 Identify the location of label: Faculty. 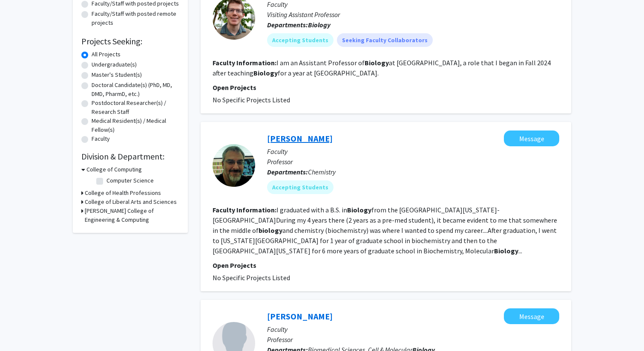
(100, 139).